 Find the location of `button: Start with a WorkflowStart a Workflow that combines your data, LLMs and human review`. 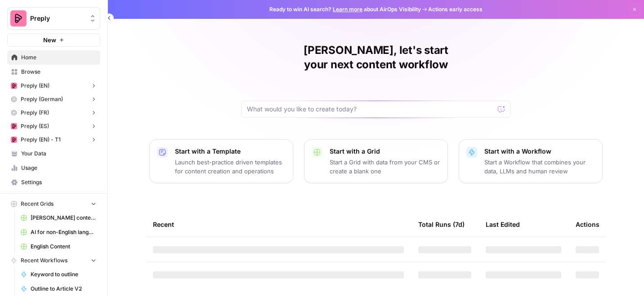

button: Start with a WorkflowStart a Workflow that combines your data, LLMs and human review is located at coordinates (531, 162).